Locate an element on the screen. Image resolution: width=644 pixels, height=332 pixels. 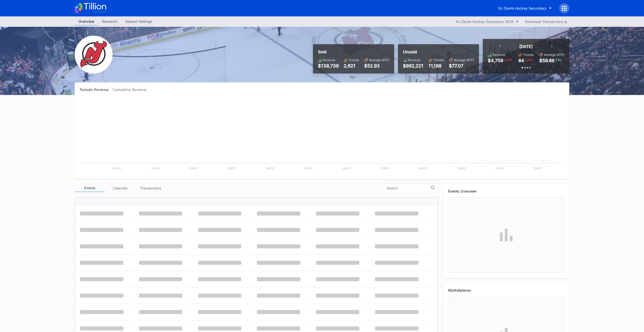
div: $138,739 is located at coordinates (328, 66).